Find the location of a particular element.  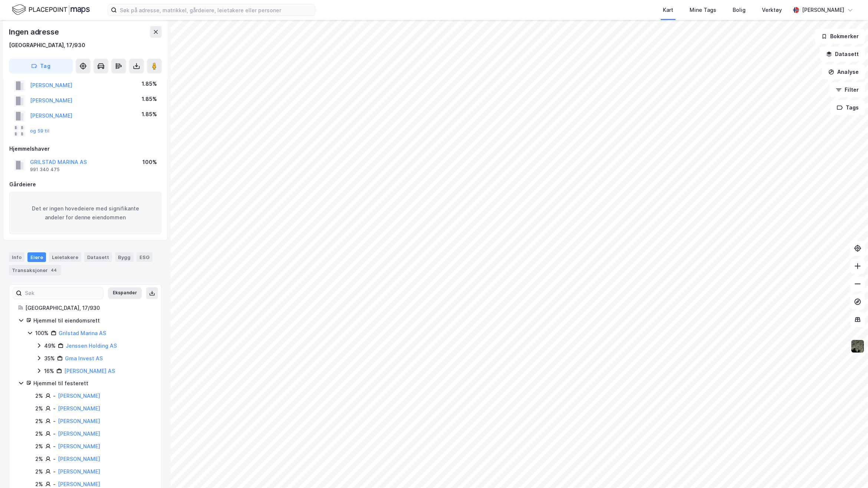

div: Hjemmel til festerett is located at coordinates (93, 383).